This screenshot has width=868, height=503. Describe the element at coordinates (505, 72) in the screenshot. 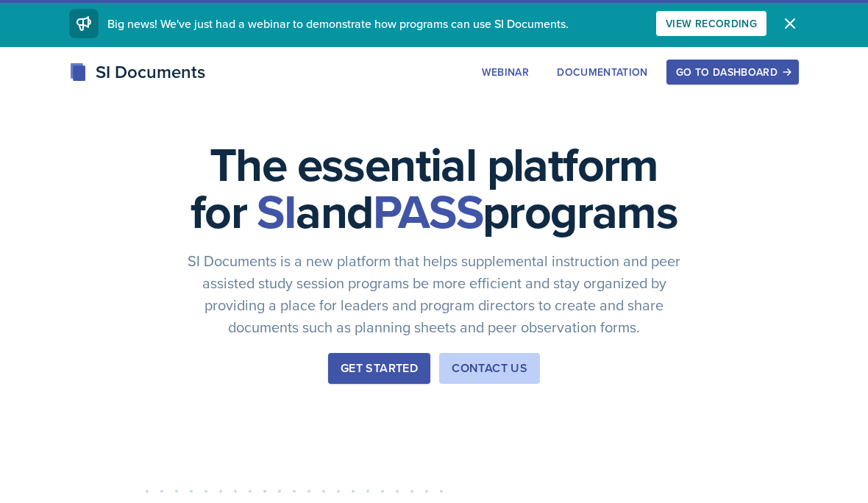

I see `div: Webinar` at that location.